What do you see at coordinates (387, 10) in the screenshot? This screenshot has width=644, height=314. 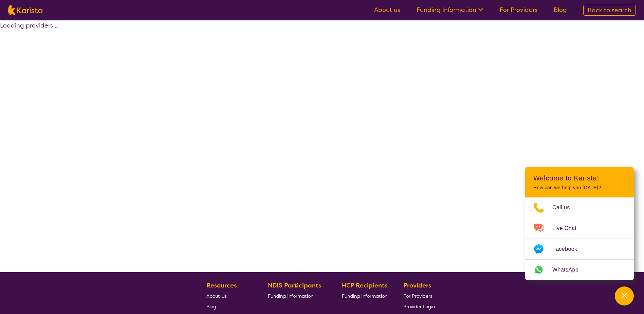 I see `a: About us` at bounding box center [387, 10].